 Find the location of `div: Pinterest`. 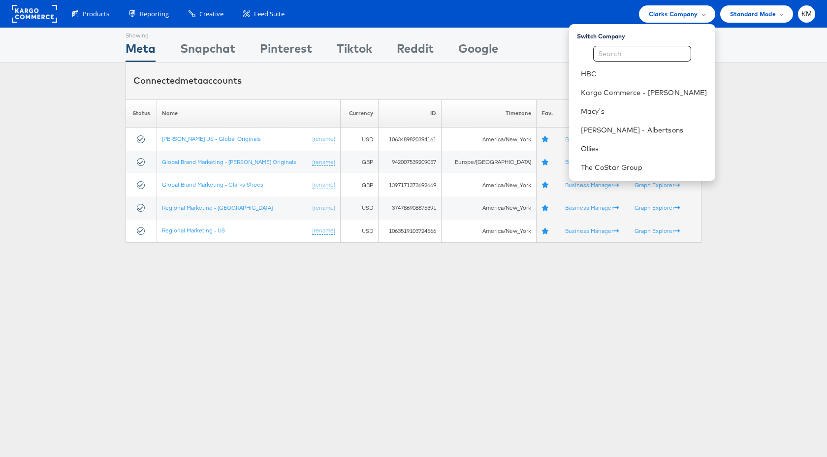

div: Pinterest is located at coordinates (286, 51).